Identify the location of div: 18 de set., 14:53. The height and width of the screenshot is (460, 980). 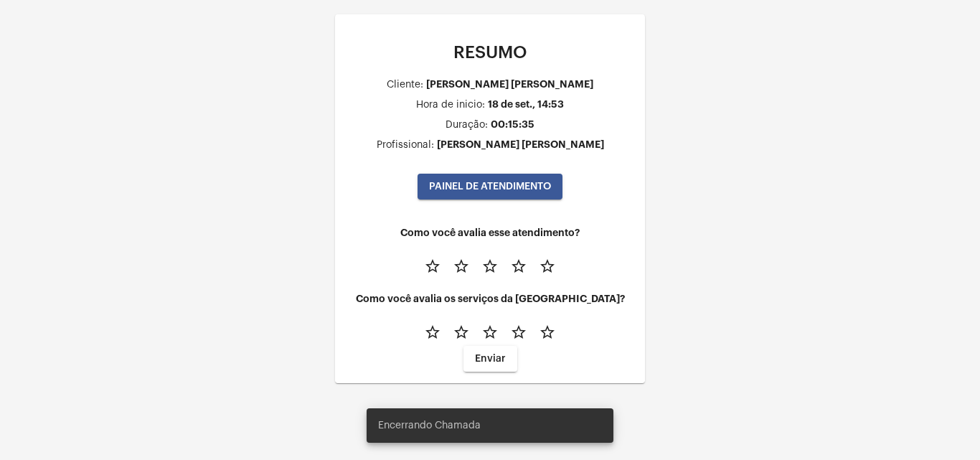
(526, 104).